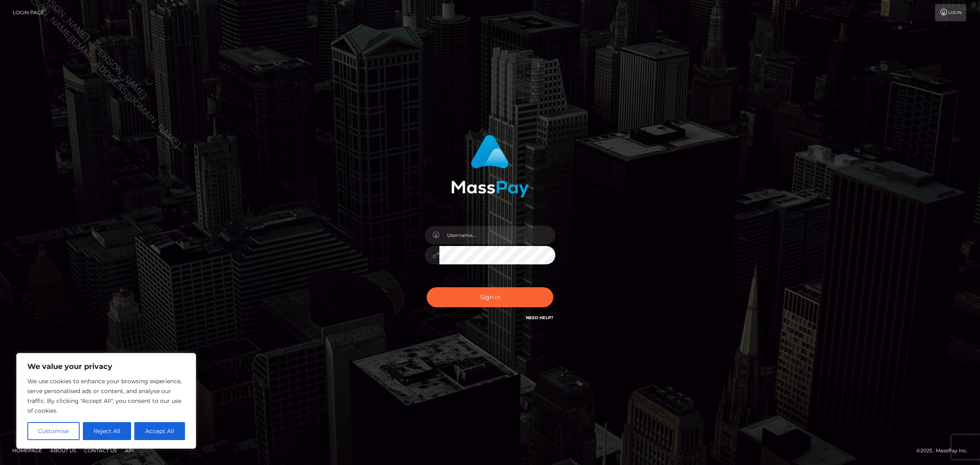 This screenshot has width=980, height=465. Describe the element at coordinates (100, 451) in the screenshot. I see `a: Contact Us` at that location.